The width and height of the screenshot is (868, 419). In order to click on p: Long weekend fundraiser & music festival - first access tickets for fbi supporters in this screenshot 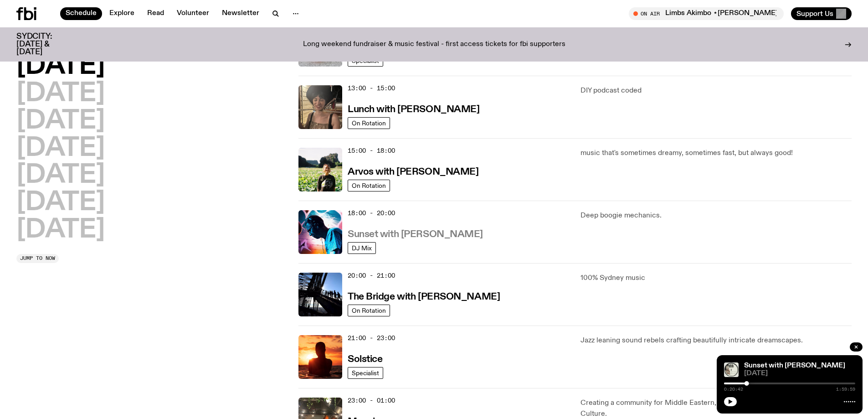, I will do `click(434, 44)`.